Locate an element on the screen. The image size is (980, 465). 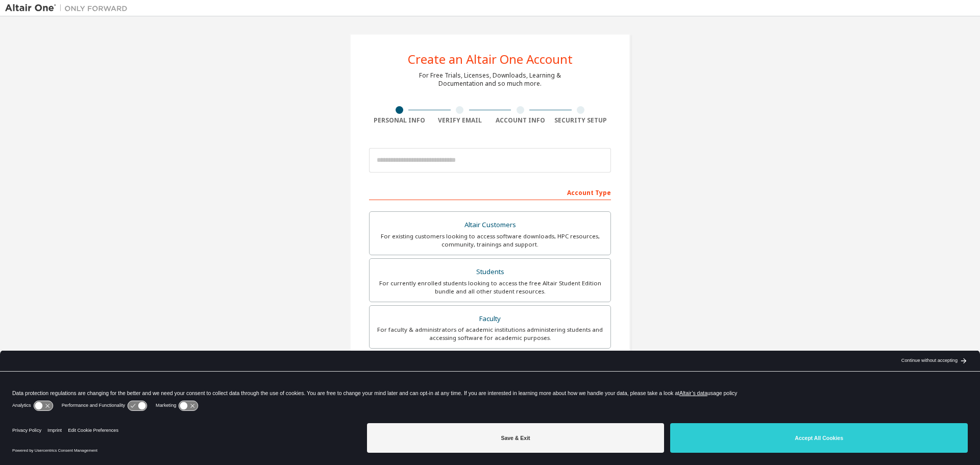
div: For currently enrolled students looking to access the free Altair Student Edition bundle and all ... is located at coordinates (490, 287).